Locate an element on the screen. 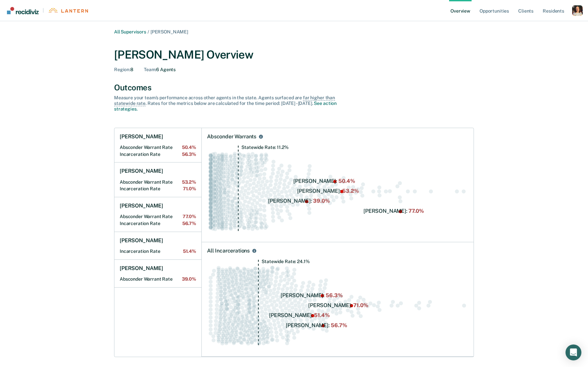  tspan: Statewide Rate: 11.2% is located at coordinates (265, 147).